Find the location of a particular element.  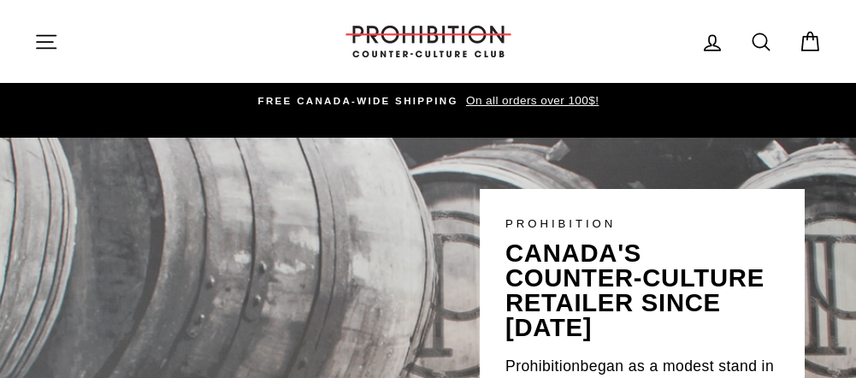

a: FREE CANADA-WIDE SHIPPING On all orders over 100$! is located at coordinates (429, 101).